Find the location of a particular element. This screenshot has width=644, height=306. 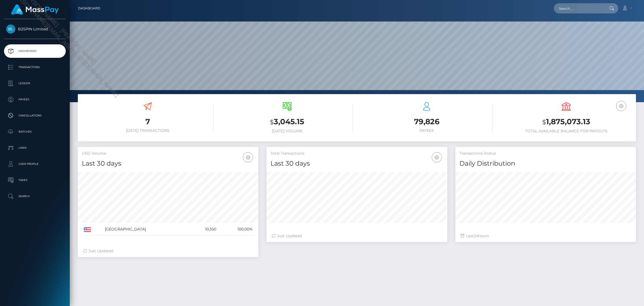

span: B2SPIN Limited is located at coordinates (35, 29).